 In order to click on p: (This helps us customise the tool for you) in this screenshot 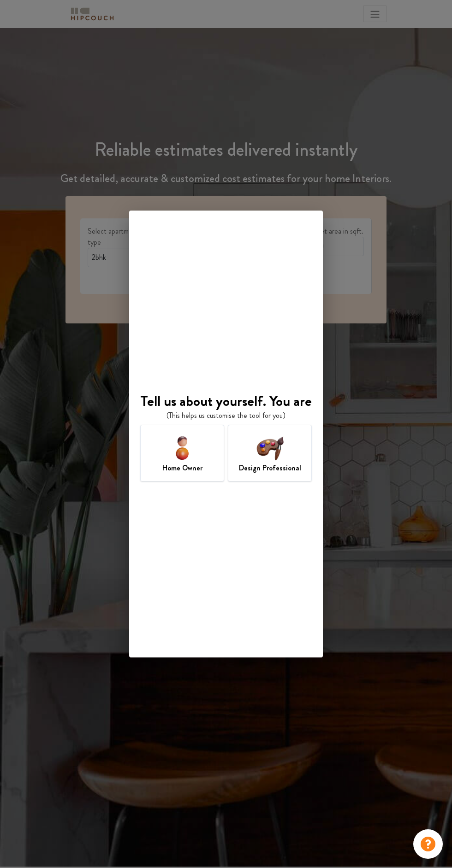, I will do `click(226, 416)`.